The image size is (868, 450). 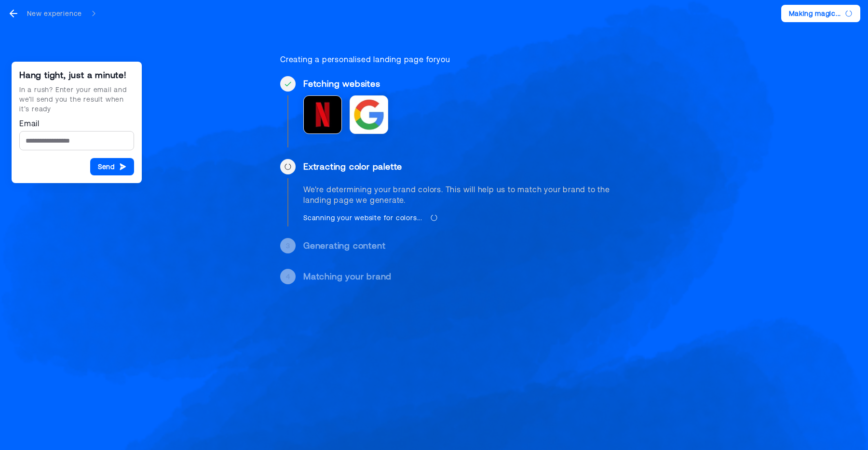 What do you see at coordinates (821, 13) in the screenshot?
I see `button: Making magic...` at bounding box center [821, 13].